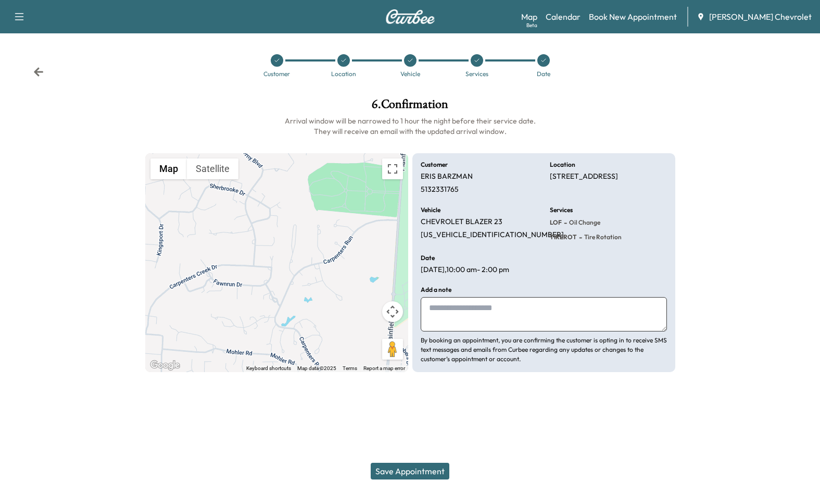  What do you see at coordinates (165, 365) in the screenshot?
I see `a: Open this area in Google Maps (opens a new window)` at bounding box center [165, 365].